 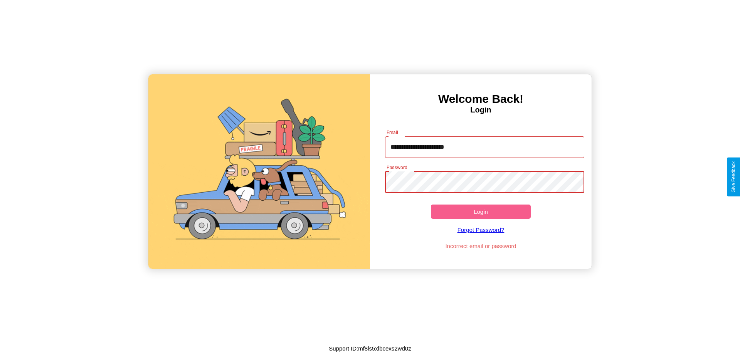 I want to click on h4: Login, so click(x=480, y=110).